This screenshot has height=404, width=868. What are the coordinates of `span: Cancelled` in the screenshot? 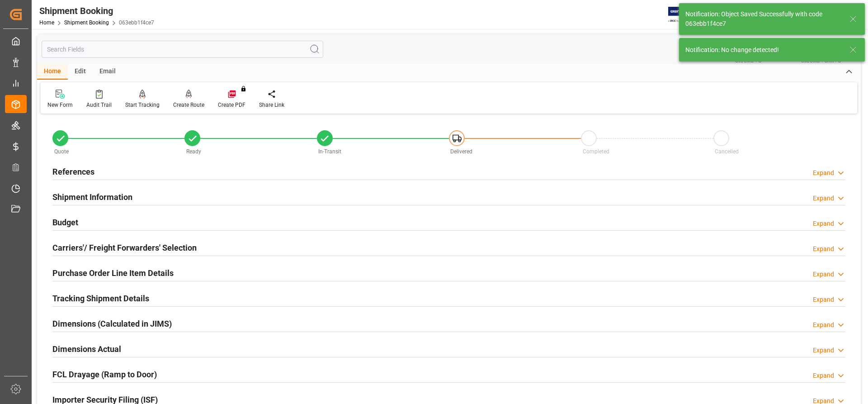 It's located at (727, 152).